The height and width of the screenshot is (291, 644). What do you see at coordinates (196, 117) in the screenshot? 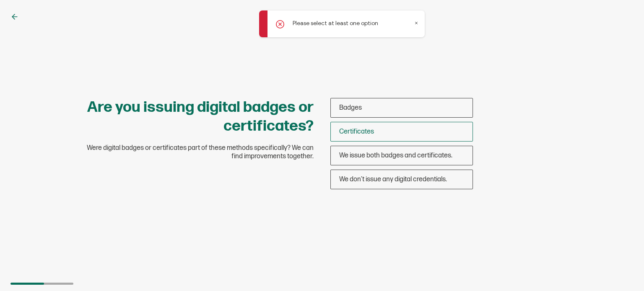
I see `h1: Are you issuing digital badges or certificates?` at bounding box center [196, 117].